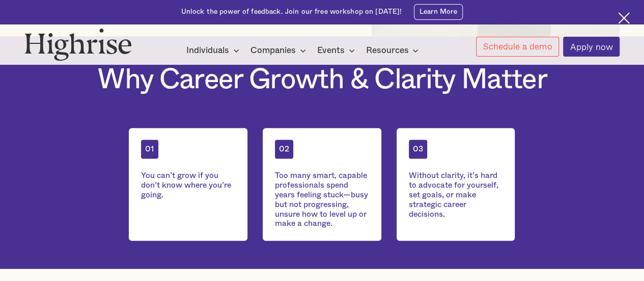 The width and height of the screenshot is (644, 281). What do you see at coordinates (439, 12) in the screenshot?
I see `a: Learn More` at bounding box center [439, 12].